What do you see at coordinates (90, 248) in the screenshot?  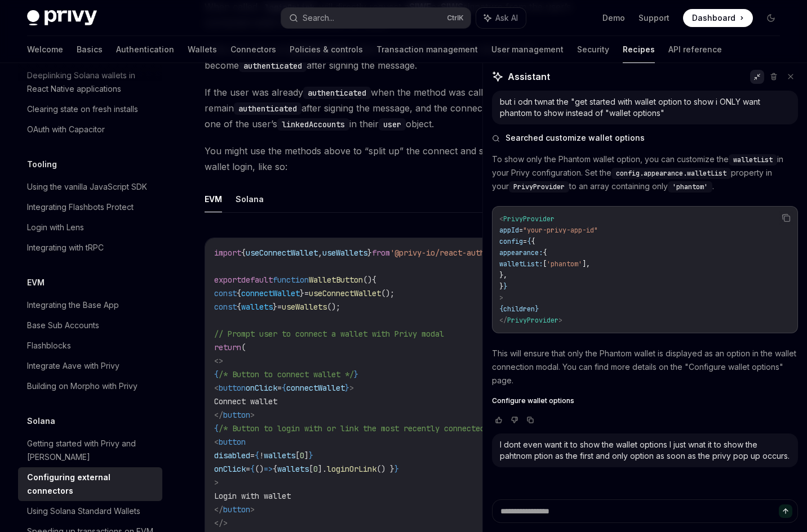 I see `a: Integrating with tRPC` at bounding box center [90, 248].